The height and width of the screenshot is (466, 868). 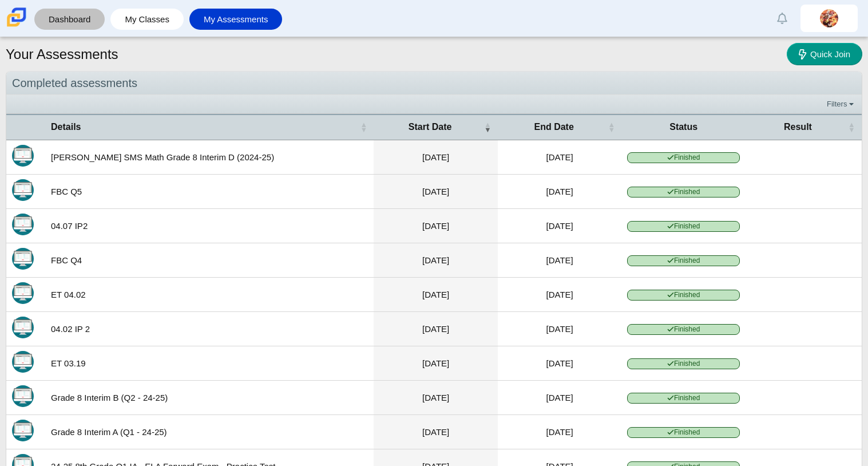 What do you see at coordinates (829, 18) in the screenshot?
I see `a: tyrea.williams.7f4PNT` at bounding box center [829, 18].